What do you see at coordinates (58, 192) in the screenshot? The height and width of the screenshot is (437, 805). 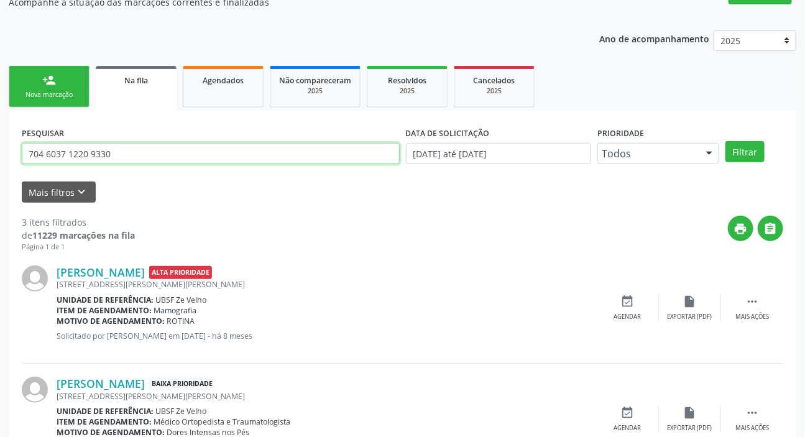 I see `button: Mais filtroskeyboard_arrow_down` at bounding box center [58, 192].